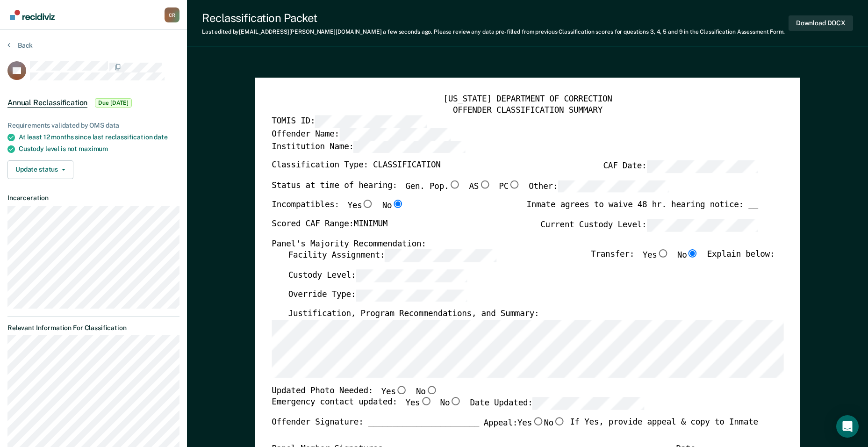  Describe the element at coordinates (514, 431) in the screenshot. I see `div: Offender Signature: _______________________ If Yes, provide appeal & copy to Inmate` at that location.